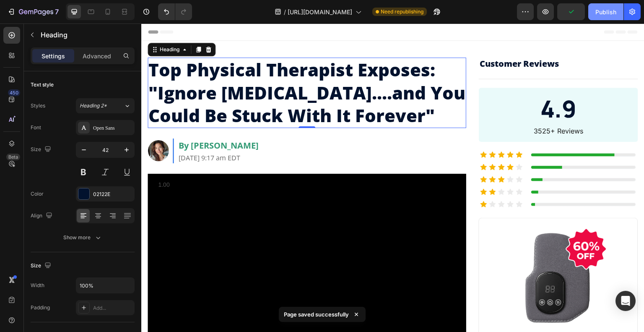  Describe the element at coordinates (28, 26) in the screenshot. I see `div: Heading` at that location.